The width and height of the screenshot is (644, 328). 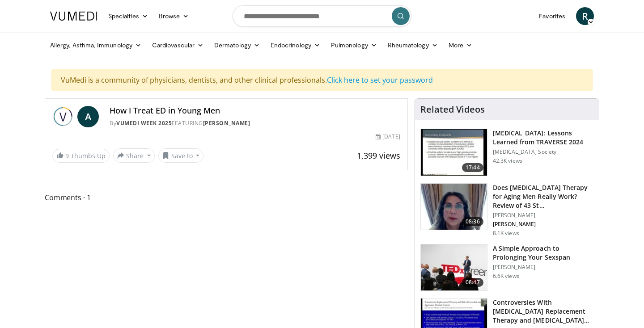 What do you see at coordinates (507, 161) in the screenshot?
I see `p: 42.3K views` at bounding box center [507, 161].